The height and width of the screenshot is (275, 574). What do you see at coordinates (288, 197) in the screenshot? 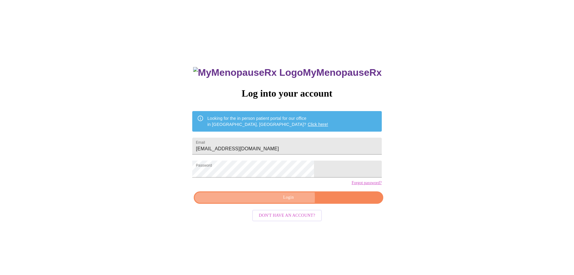
I see `button: Login` at bounding box center [288, 197].